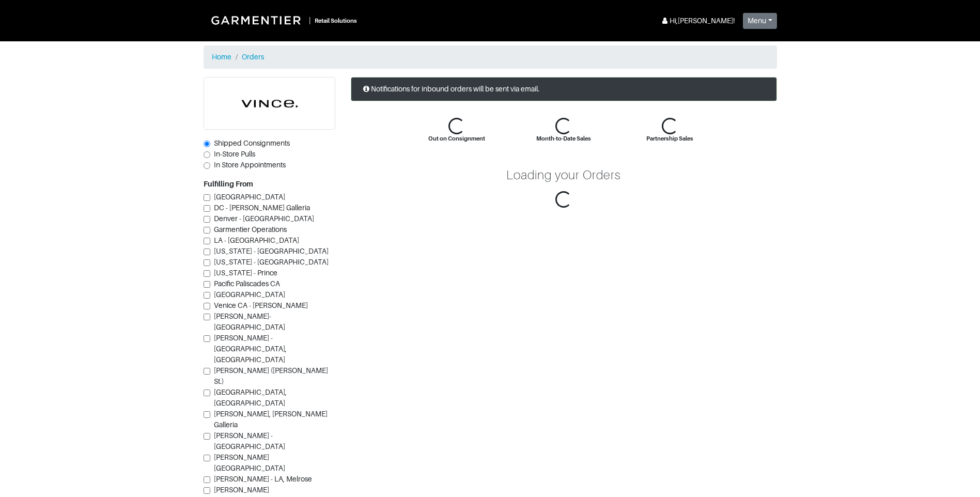 The image size is (980, 497). What do you see at coordinates (564, 175) in the screenshot?
I see `div: Loading your Orders` at bounding box center [564, 175].